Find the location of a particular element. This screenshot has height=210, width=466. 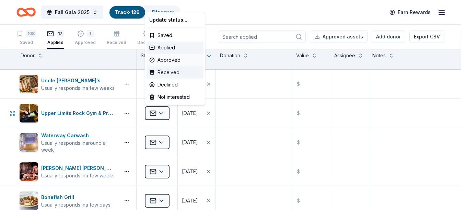

div: Approved is located at coordinates (175, 60).